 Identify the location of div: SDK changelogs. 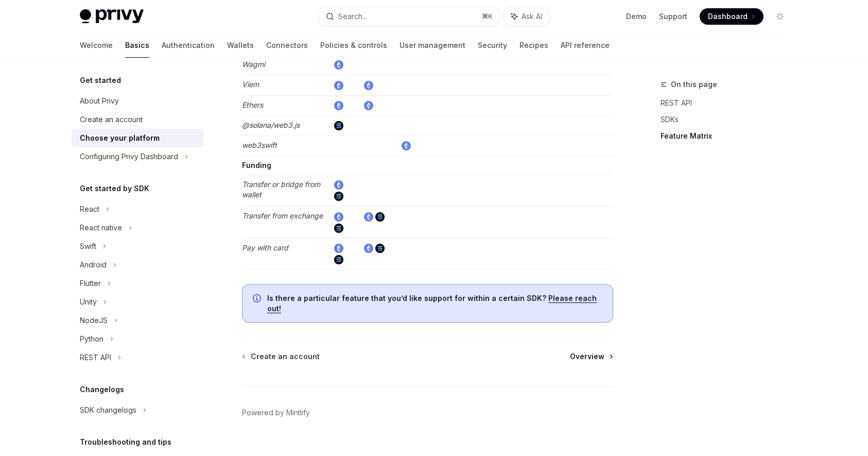
(108, 410).